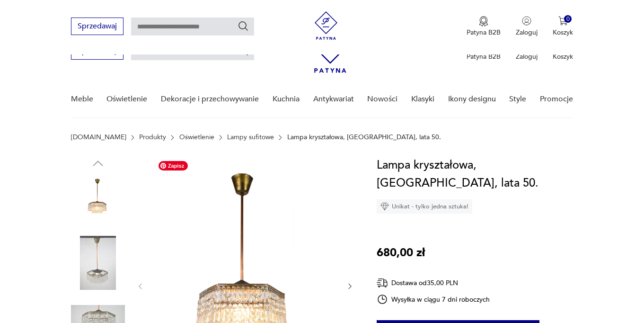  Describe the element at coordinates (557, 99) in the screenshot. I see `a: Promocje` at that location.